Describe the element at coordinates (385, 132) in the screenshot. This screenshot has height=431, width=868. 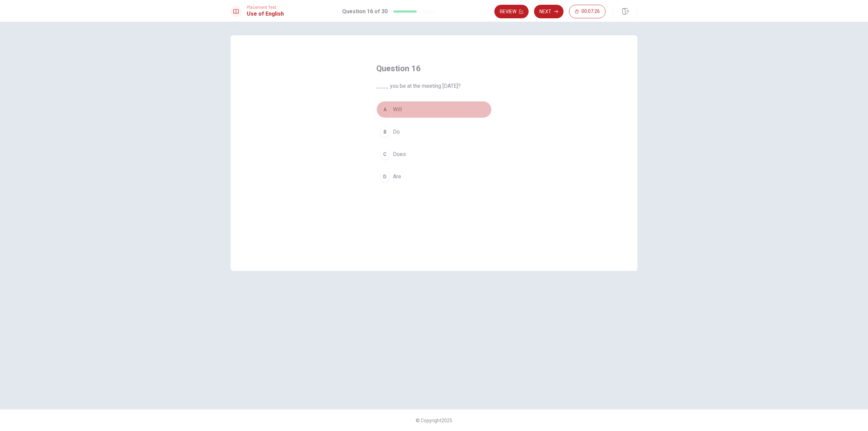
I see `div: B` at that location.